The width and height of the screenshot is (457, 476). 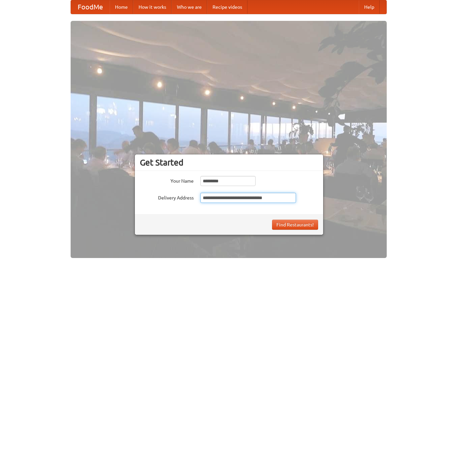 I want to click on button: Find Restaurants!, so click(x=295, y=225).